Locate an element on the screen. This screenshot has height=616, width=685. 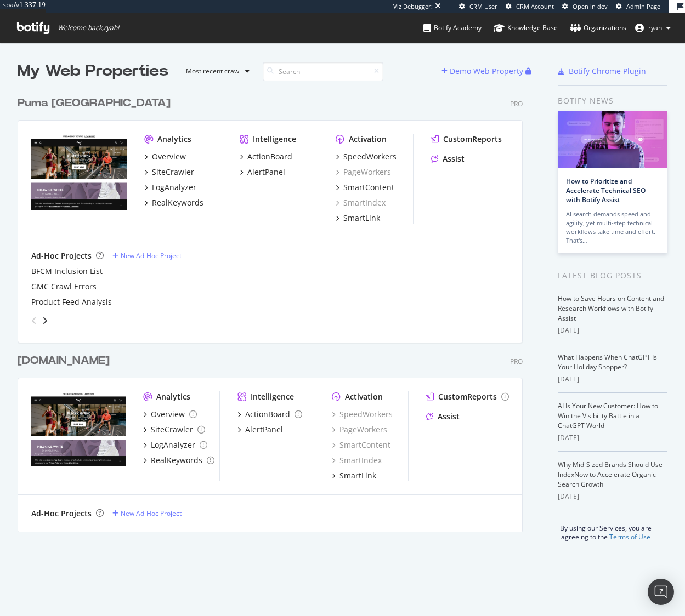
a: Botify Chrome Plugin is located at coordinates (602, 72).